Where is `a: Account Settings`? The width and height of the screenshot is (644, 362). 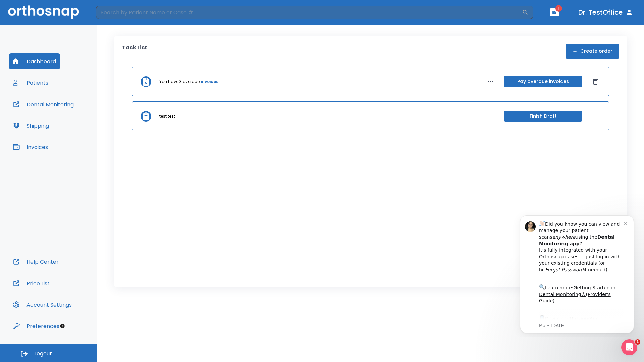 a: Account Settings is located at coordinates (42, 304).